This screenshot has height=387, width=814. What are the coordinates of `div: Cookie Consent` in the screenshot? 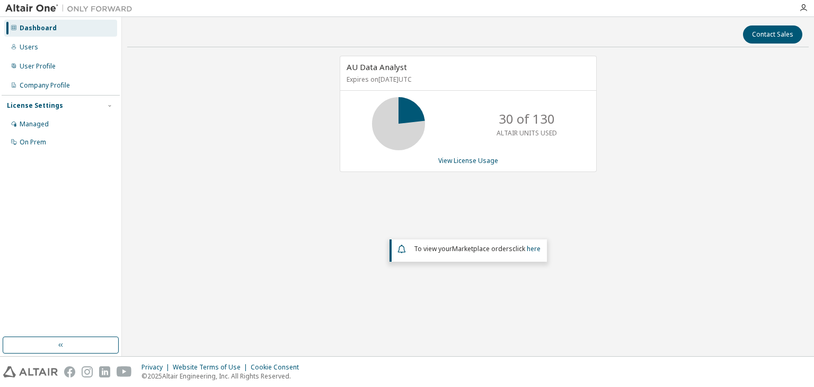 It's located at (278, 367).